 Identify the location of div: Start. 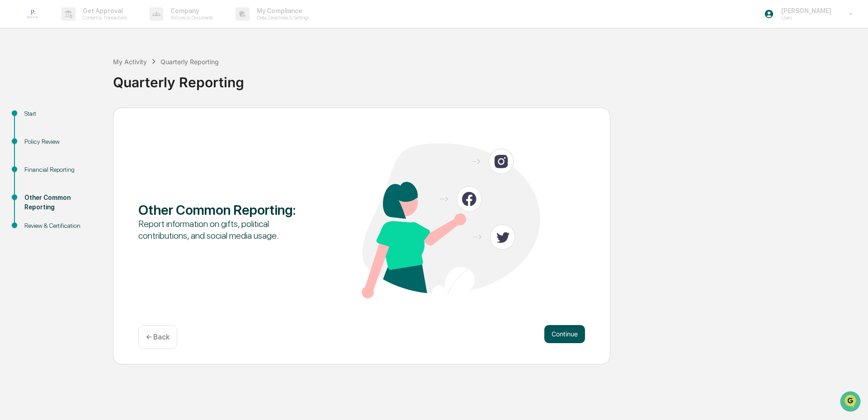
(62, 113).